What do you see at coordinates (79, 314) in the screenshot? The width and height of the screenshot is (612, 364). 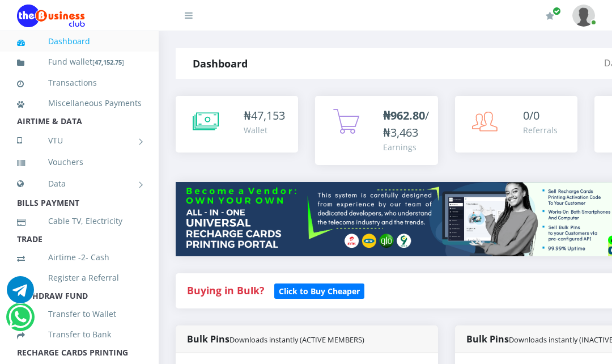 I see `a: Transfer to Wallet` at bounding box center [79, 314].